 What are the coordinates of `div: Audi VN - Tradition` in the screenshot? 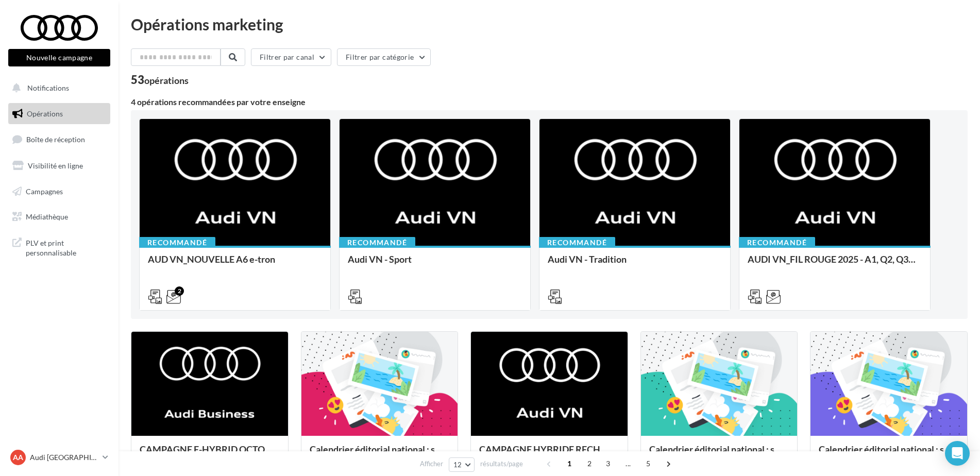 It's located at (635, 265).